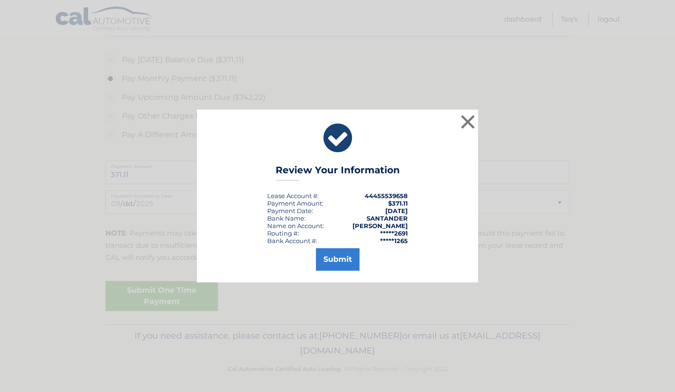 The width and height of the screenshot is (675, 392). I want to click on strong: SANTANDER, so click(387, 218).